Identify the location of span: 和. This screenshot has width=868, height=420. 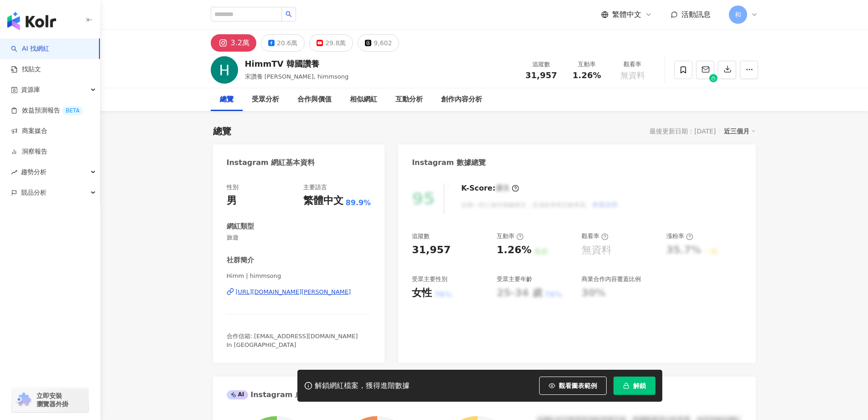
(738, 15).